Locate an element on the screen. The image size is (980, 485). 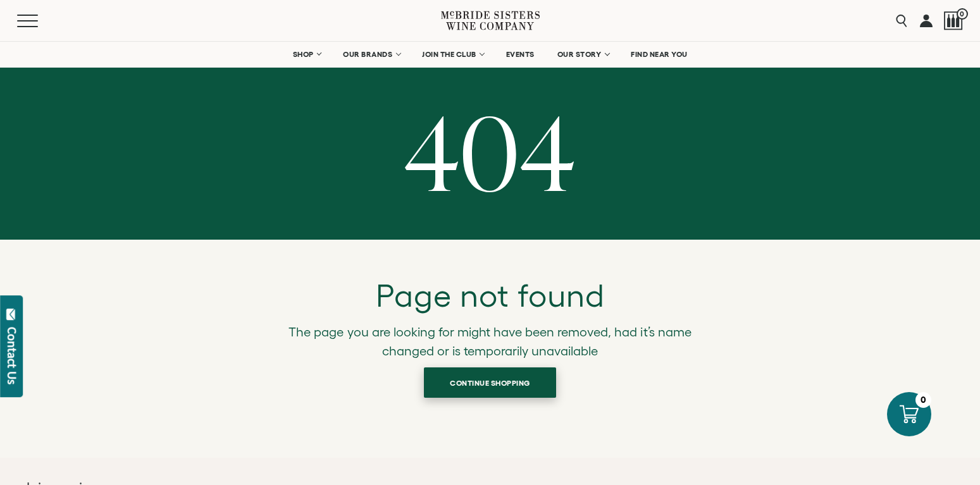
span: 0 is located at coordinates (962, 14).